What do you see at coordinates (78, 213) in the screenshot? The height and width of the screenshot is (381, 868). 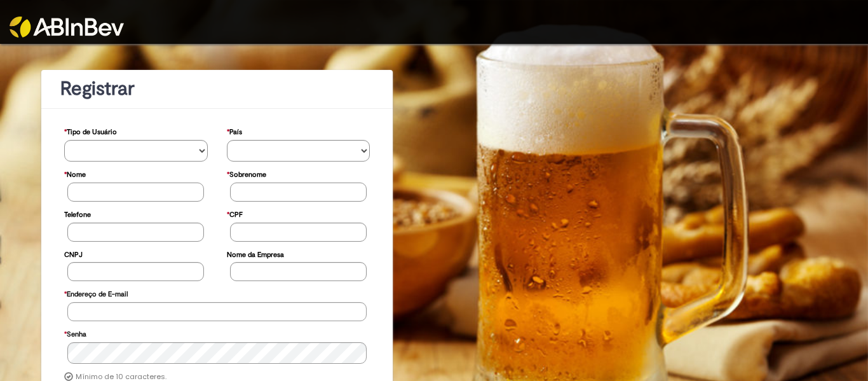 I see `label: Telefone` at bounding box center [78, 213].